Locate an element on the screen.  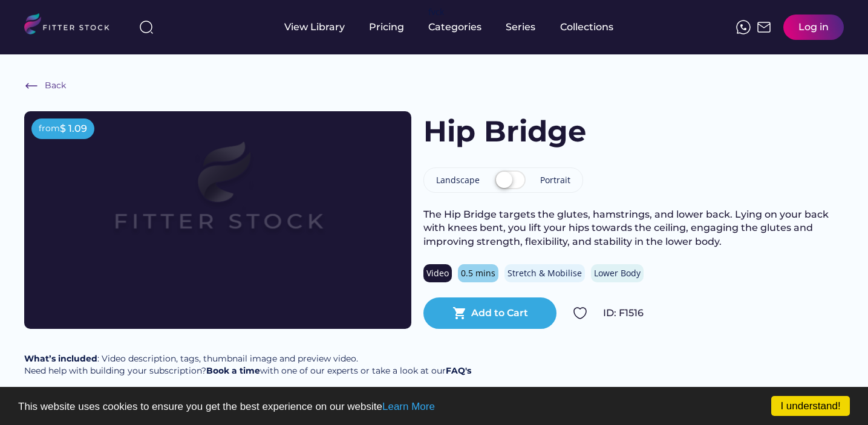
div: : Video description, tags, thumbnail image and preview video. Need help with building your subscr... is located at coordinates (248, 365).